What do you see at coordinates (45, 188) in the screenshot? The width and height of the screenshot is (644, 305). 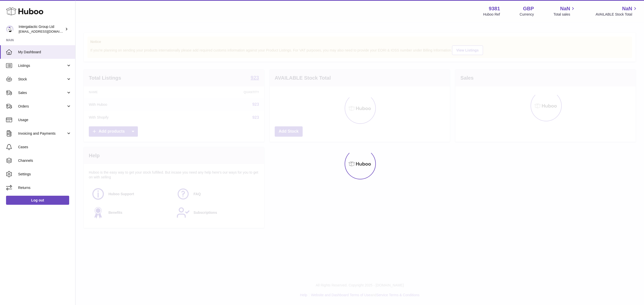 I see `span: Returns` at bounding box center [45, 188].